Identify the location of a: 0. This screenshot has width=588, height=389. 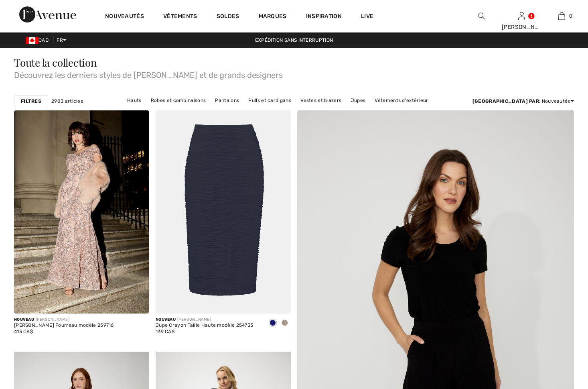
(562, 16).